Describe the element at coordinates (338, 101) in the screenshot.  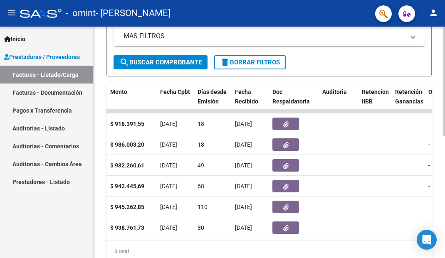
I see `datatable-header-cell: Auditoria` at that location.